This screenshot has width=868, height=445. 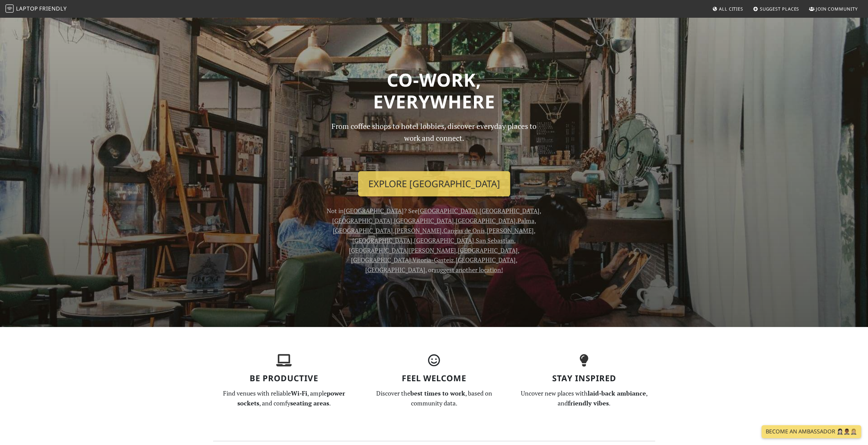 What do you see at coordinates (438, 394) in the screenshot?
I see `strong: best times to work` at bounding box center [438, 394].